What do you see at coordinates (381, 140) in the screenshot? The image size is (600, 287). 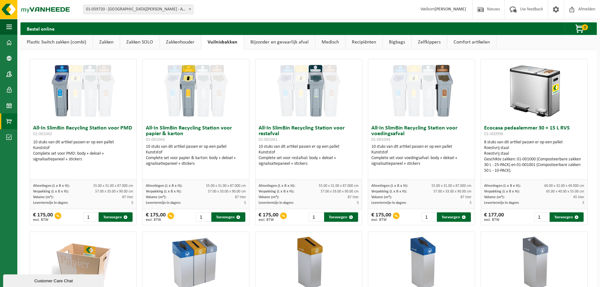 I see `span: 01-001044` at bounding box center [381, 140].